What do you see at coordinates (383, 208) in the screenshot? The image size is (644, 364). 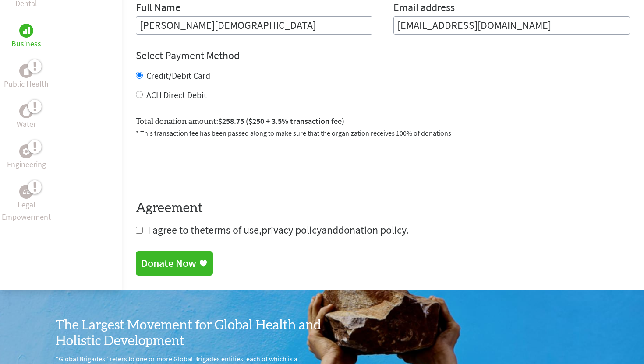 I see `h4: Agreement` at bounding box center [383, 208].